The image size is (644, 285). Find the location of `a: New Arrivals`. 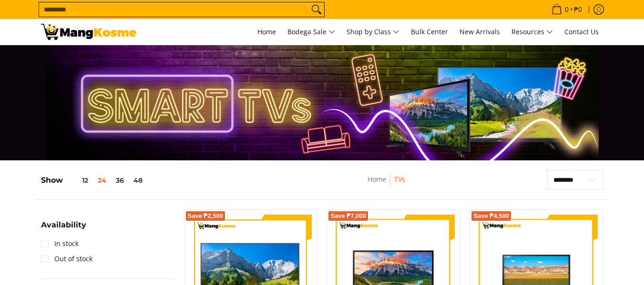

a: New Arrivals is located at coordinates (480, 32).